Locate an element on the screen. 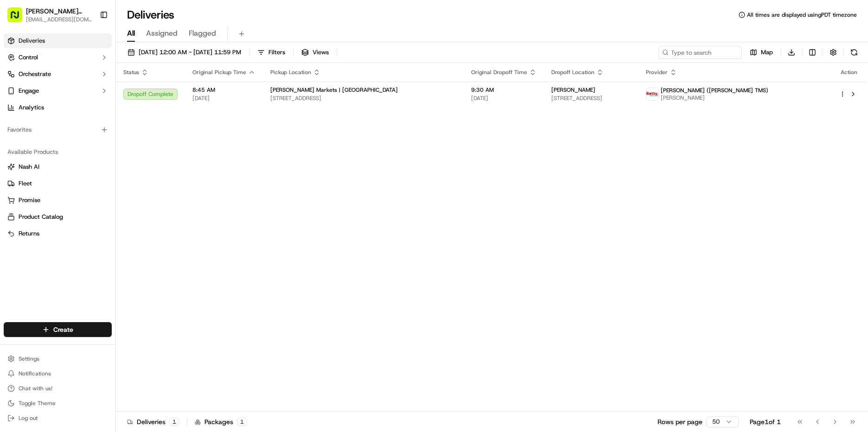  span: Orchestrate is located at coordinates (35, 74).